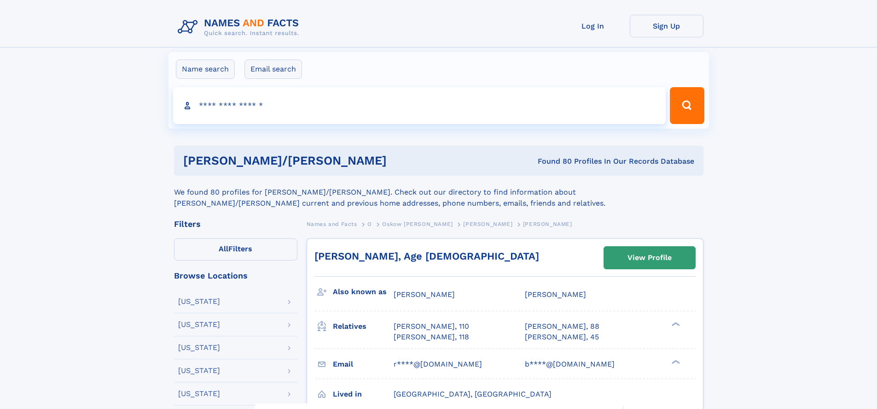 The height and width of the screenshot is (409, 877). What do you see at coordinates (240, 27) in the screenshot?
I see `img: Logo Names and Facts` at bounding box center [240, 27].